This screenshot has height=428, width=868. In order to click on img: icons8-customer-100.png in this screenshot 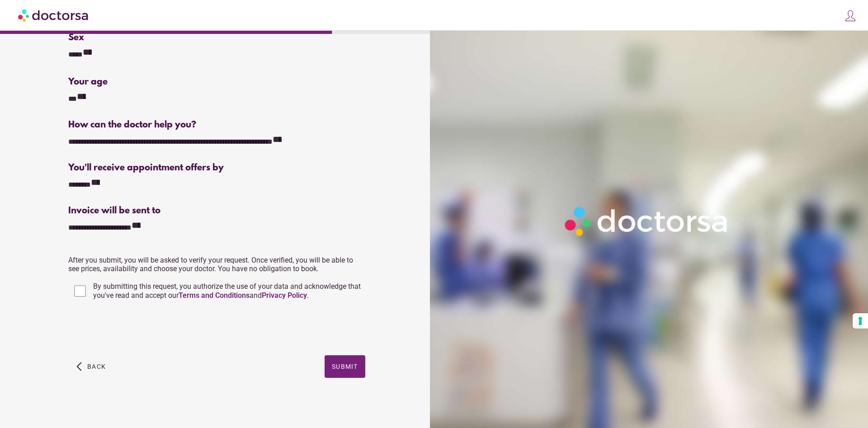, I will do `click(850, 16)`.